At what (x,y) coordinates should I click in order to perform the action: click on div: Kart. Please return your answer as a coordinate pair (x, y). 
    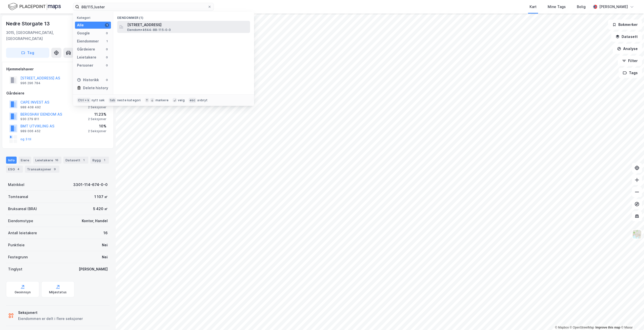
    Looking at the image, I should click on (533, 6).